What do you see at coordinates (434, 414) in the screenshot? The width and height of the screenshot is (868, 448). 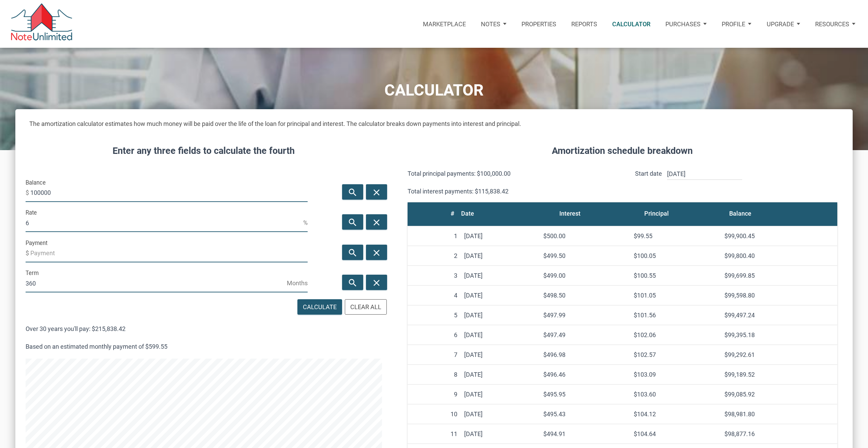 I see `div: 10` at bounding box center [434, 414].